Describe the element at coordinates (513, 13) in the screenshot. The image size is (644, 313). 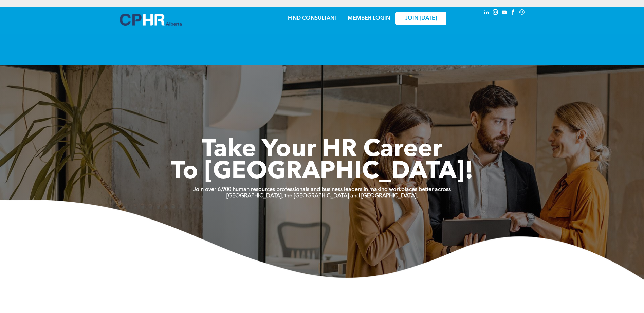
I see `a: facebook` at that location.